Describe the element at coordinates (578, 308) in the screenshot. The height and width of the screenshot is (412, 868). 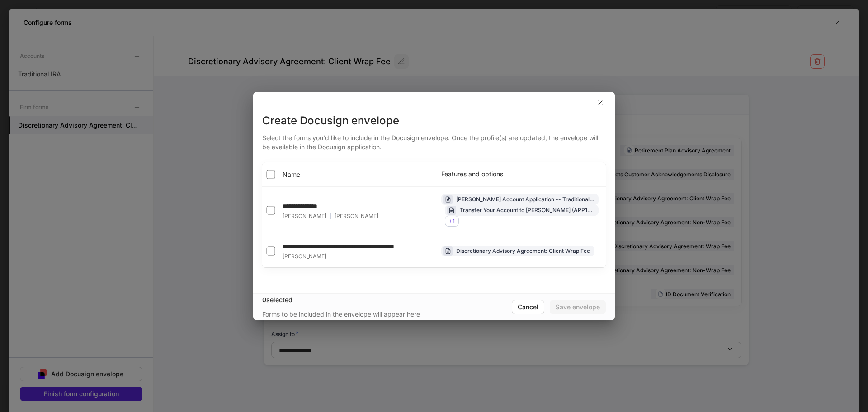
I see `div: Save envelope` at that location.